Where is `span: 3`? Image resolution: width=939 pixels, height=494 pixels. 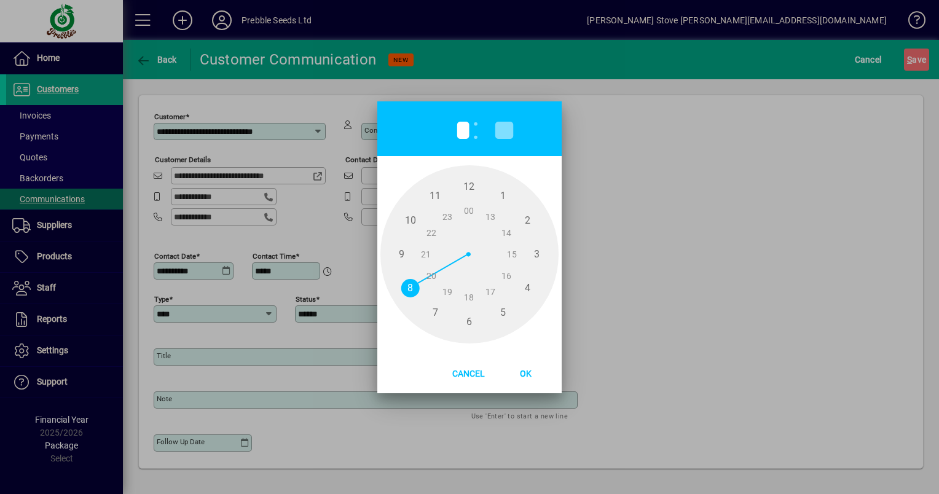 span: 3 is located at coordinates (537, 254).